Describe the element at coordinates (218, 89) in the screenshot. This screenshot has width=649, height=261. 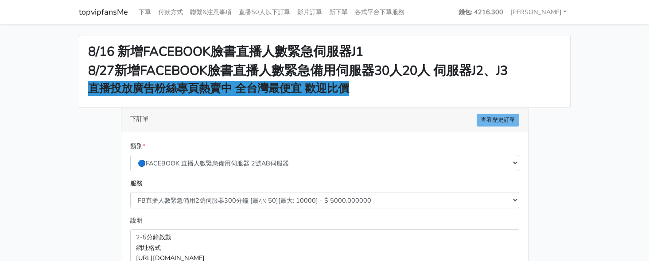
I see `strong: 直播投放廣告粉絲專頁熱賣中 全台灣最便宜 歡迎比價` at that location.